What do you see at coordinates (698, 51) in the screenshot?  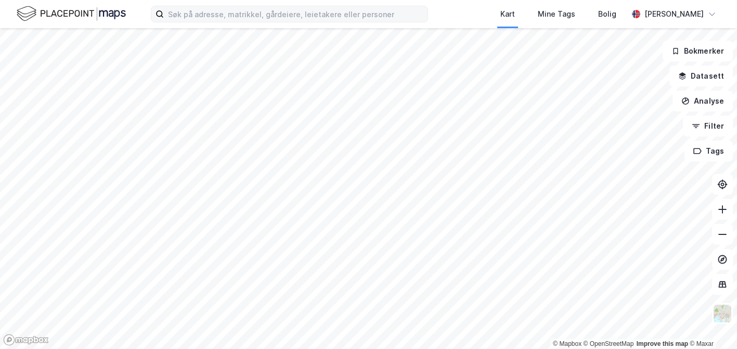 I see `button: Bokmerker` at bounding box center [698, 51].